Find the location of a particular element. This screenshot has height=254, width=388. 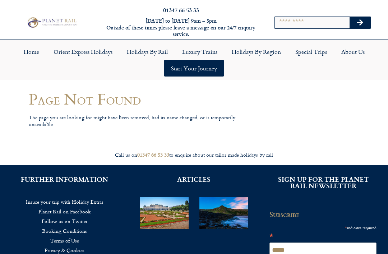

p: The page you are looking for might have been removed, had its name changed, or is temporarily una... is located at coordinates (137, 121).